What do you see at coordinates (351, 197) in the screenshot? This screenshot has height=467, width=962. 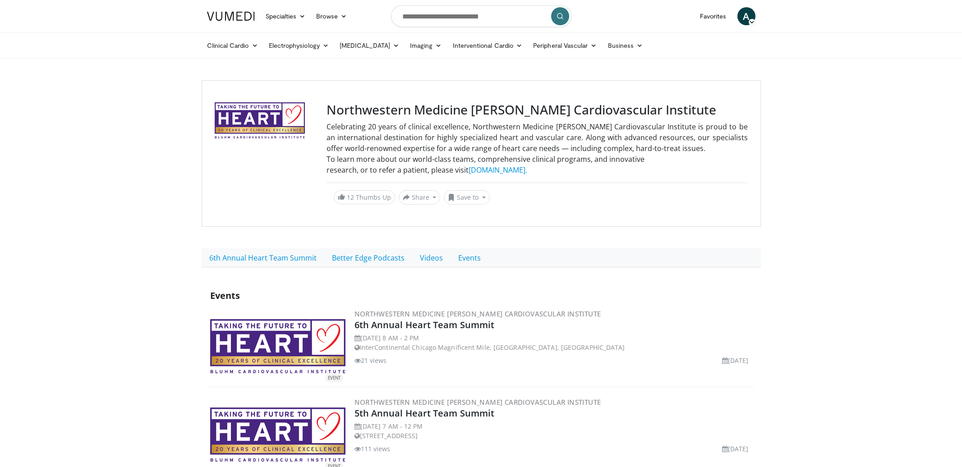 I see `span: 12` at bounding box center [351, 197].